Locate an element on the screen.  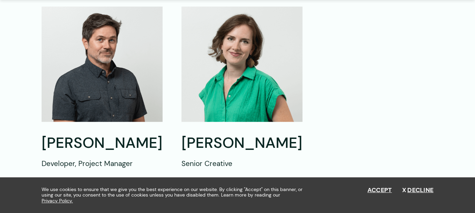
button: Decline is located at coordinates (417, 191).